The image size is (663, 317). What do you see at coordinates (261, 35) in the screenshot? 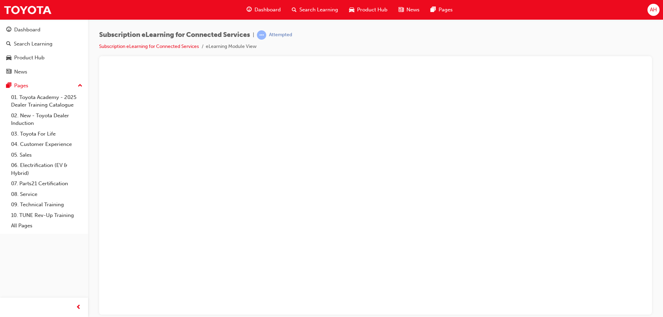
I see `span: learningRecordVerb_ATTEMPT-icon` at bounding box center [261, 35].